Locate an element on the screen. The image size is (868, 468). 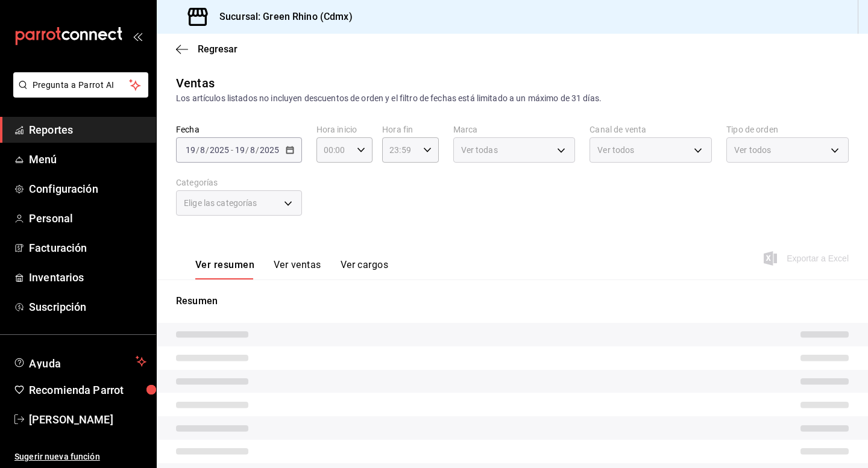
label: Marca is located at coordinates (514, 129).